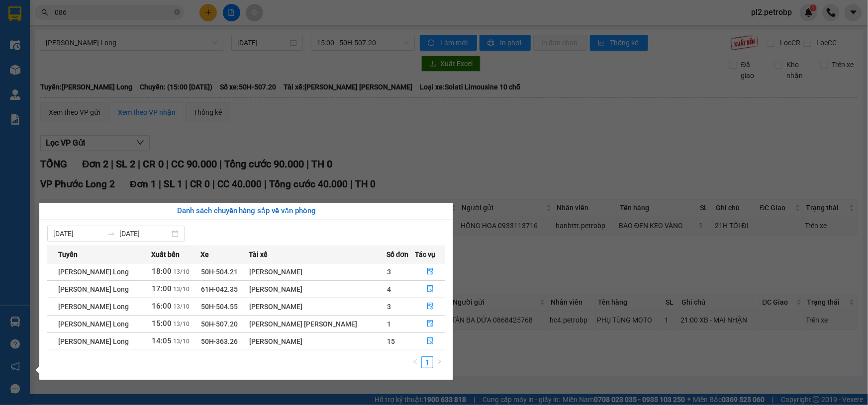  What do you see at coordinates (111, 234) in the screenshot?
I see `span: to` at bounding box center [111, 234].